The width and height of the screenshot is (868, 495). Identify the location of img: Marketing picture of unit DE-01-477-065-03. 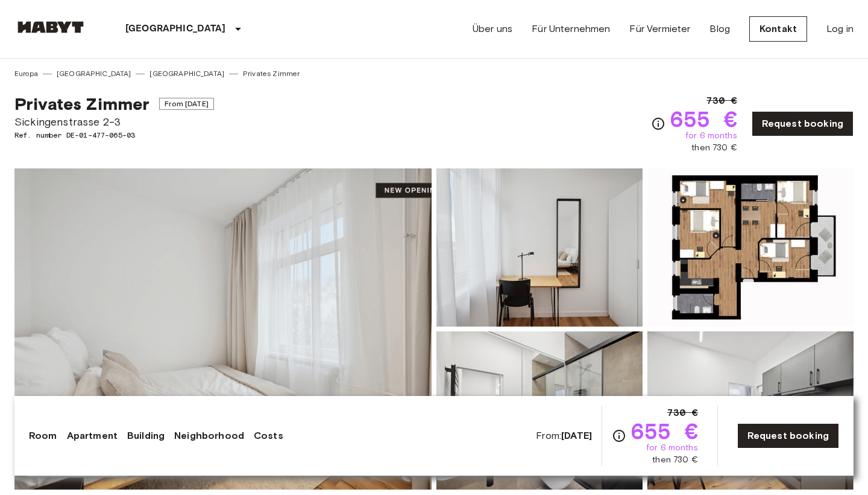
(223, 329).